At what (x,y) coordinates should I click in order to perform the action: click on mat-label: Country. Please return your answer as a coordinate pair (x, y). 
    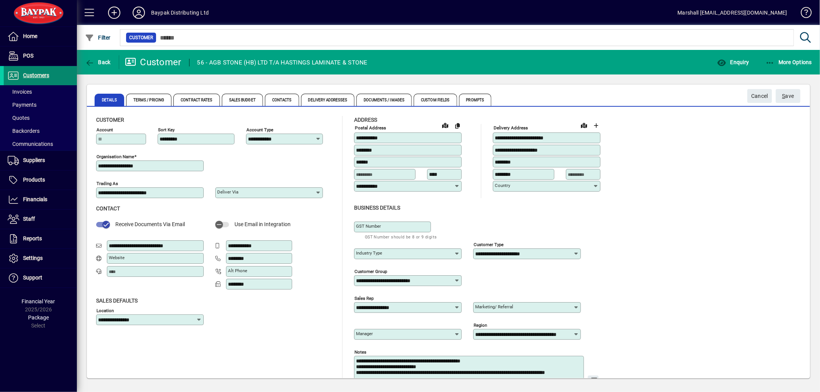
    Looking at the image, I should click on (502, 186).